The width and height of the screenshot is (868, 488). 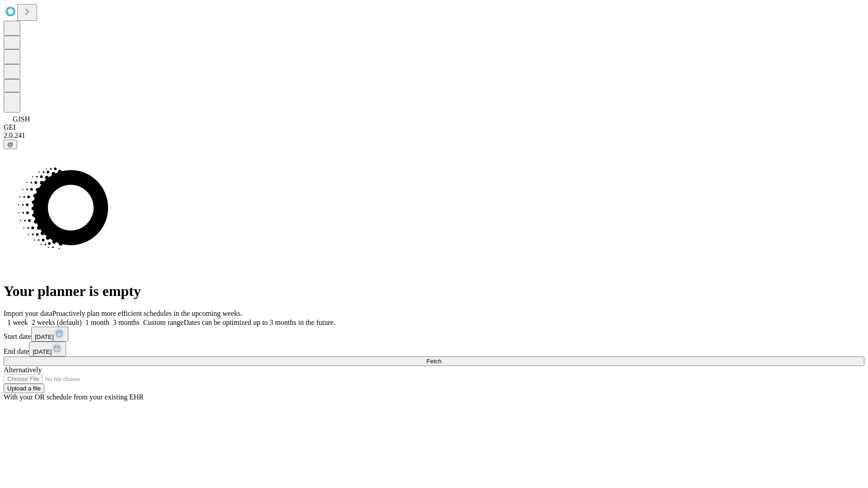 I want to click on span: GJSH, so click(x=22, y=119).